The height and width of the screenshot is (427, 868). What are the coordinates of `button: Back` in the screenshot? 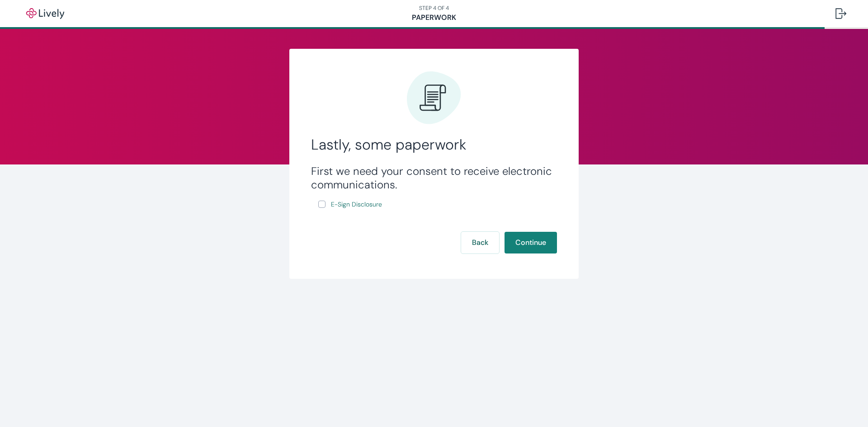 It's located at (480, 242).